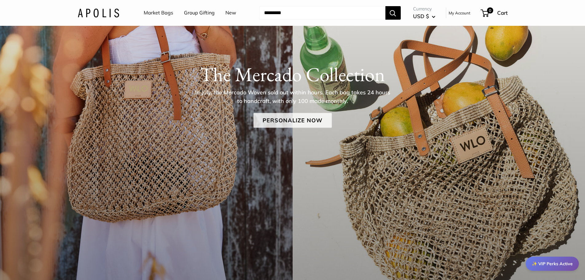 Image resolution: width=585 pixels, height=280 pixels. I want to click on a: Group Gifting, so click(199, 13).